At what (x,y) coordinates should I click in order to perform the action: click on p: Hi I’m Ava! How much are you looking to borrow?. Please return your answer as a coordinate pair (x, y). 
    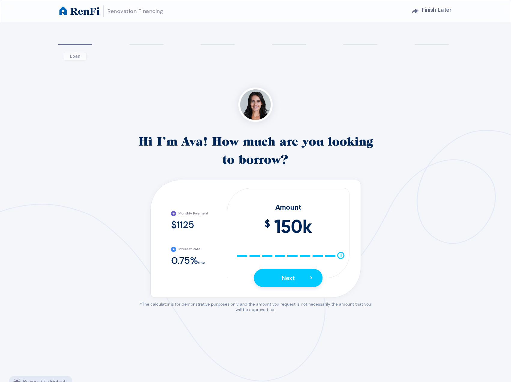
    Looking at the image, I should click on (256, 150).